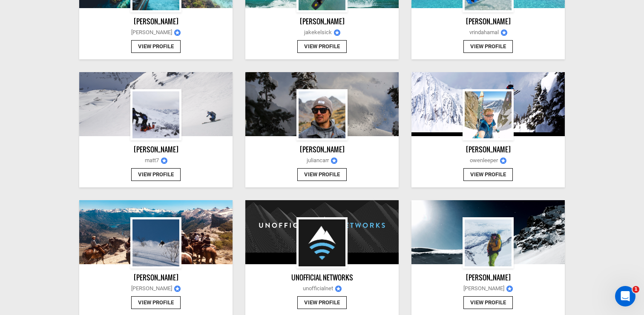 The image size is (644, 315). I want to click on img: profile_pic_cea1e2b66a04558f262811ff4e04d21e.png, so click(322, 243).